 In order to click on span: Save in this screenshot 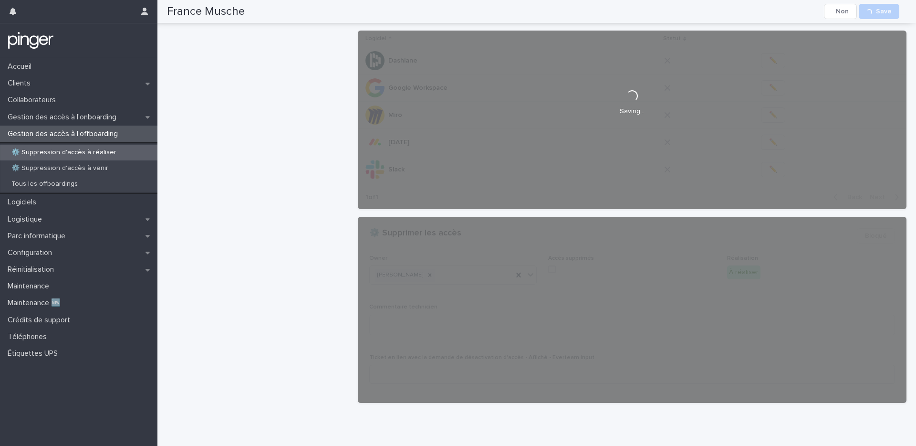, I will do `click(883, 11)`.